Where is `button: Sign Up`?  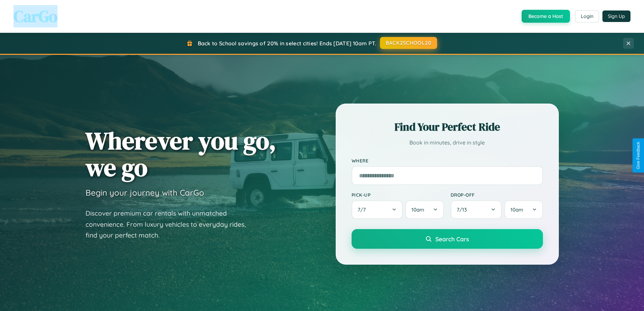
button: Sign Up is located at coordinates (616, 16).